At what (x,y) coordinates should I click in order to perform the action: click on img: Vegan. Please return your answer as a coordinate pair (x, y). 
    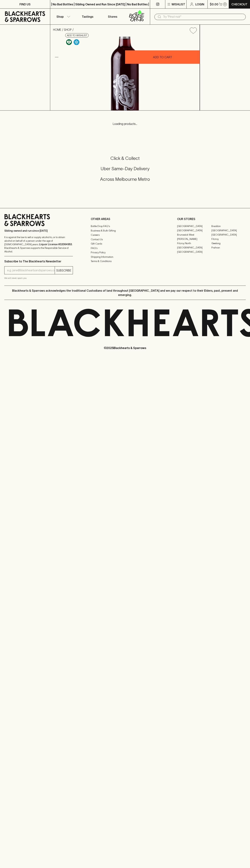
    Looking at the image, I should click on (69, 42).